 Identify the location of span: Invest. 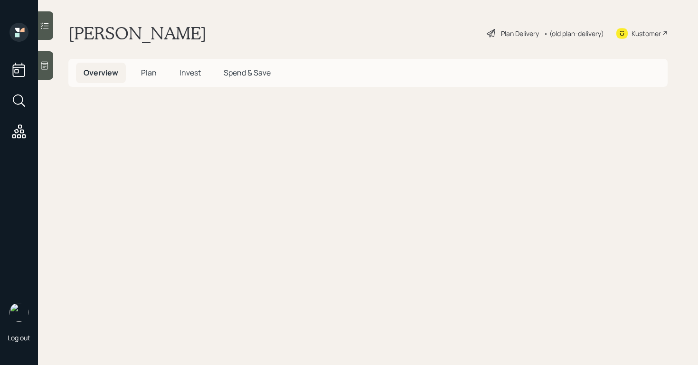
(190, 73).